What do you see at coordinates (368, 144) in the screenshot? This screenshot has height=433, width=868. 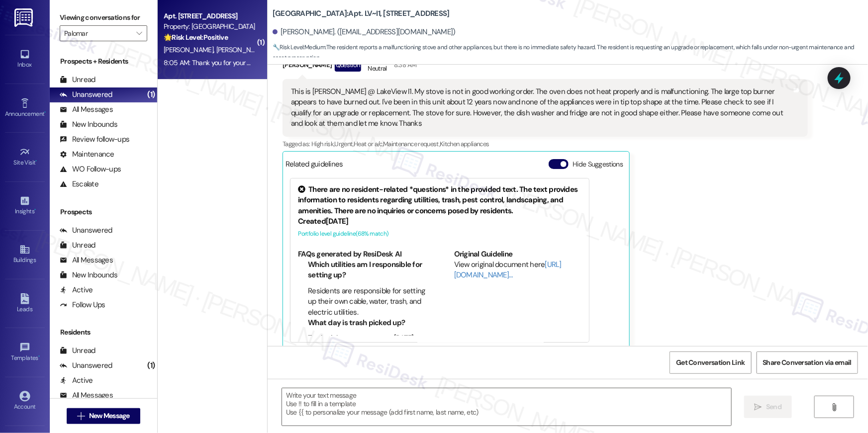 I see `span: Heat or a/c ,` at bounding box center [368, 144].